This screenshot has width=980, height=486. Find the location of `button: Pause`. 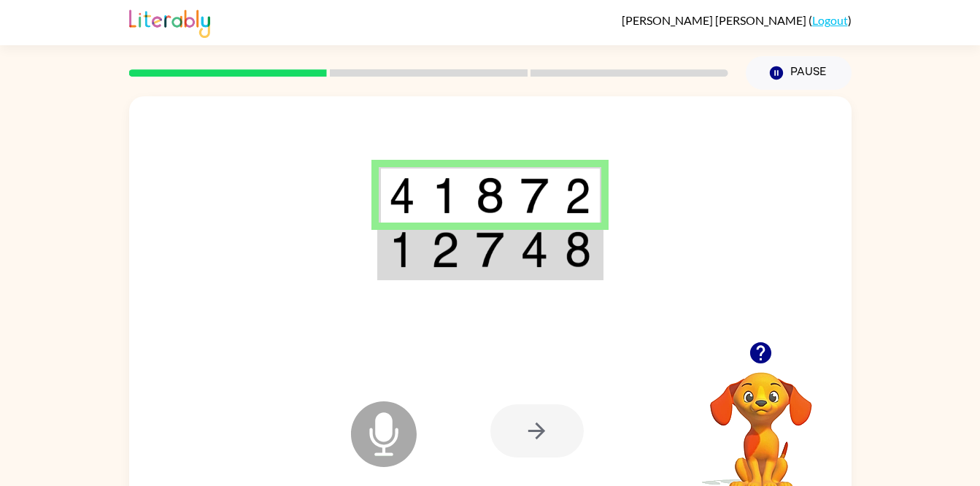

button: Pause is located at coordinates (798, 73).